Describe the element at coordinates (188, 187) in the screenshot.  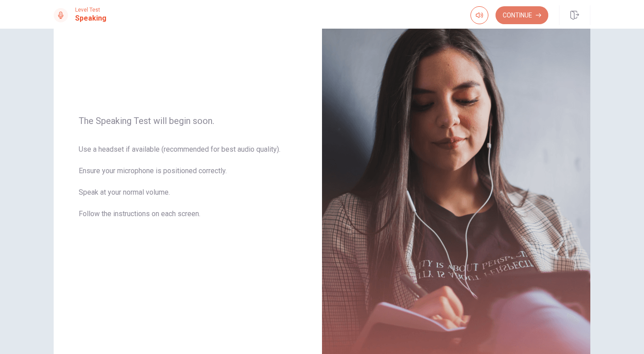
I see `span: Use a headset if available (recommended for best audio quality). Ensure your microphone is positi...` at that location.